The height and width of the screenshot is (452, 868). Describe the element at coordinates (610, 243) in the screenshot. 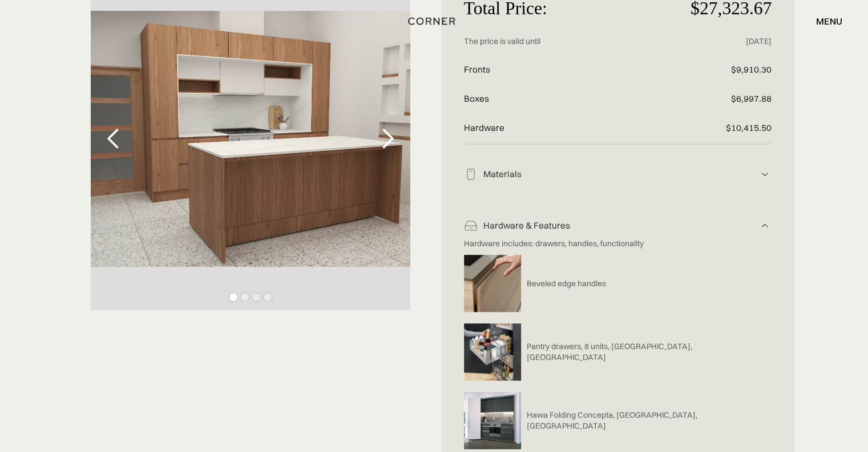

I see `p: Hardware includes: drawers, handles, functionality` at that location.